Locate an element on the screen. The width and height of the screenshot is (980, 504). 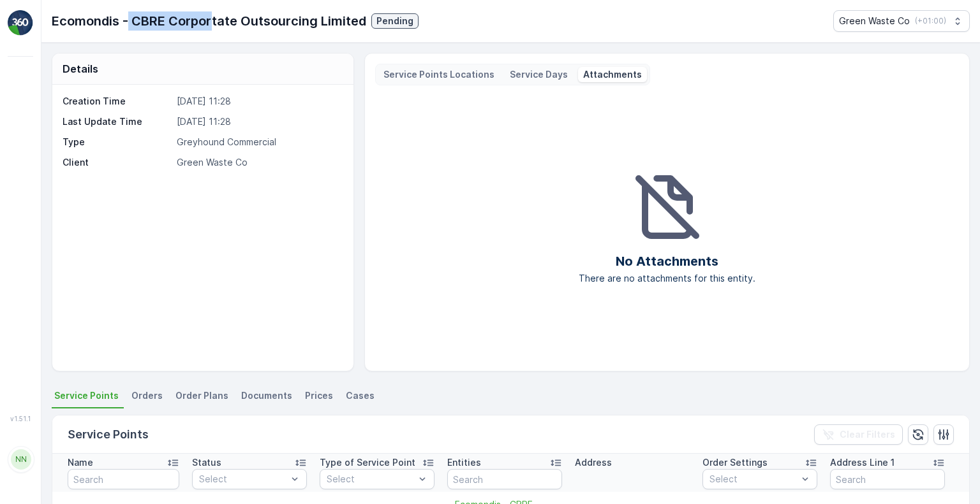
p: Service Points is located at coordinates (108, 434).